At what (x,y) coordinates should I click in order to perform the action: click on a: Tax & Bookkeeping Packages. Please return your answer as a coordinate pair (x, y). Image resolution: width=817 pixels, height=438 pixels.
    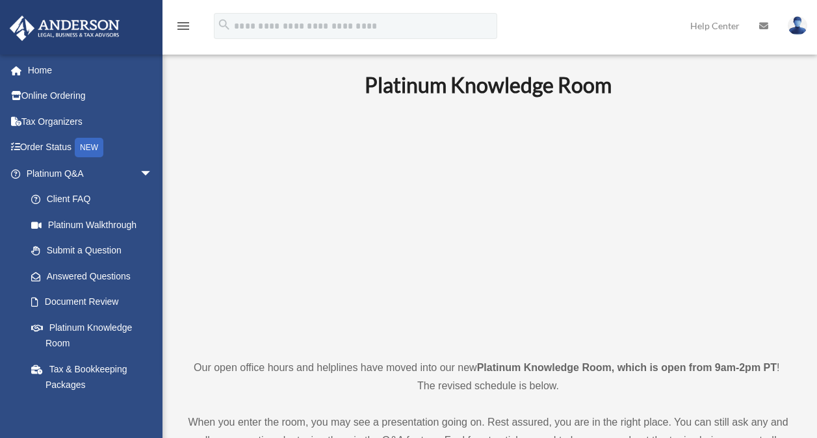
    Looking at the image, I should click on (95, 377).